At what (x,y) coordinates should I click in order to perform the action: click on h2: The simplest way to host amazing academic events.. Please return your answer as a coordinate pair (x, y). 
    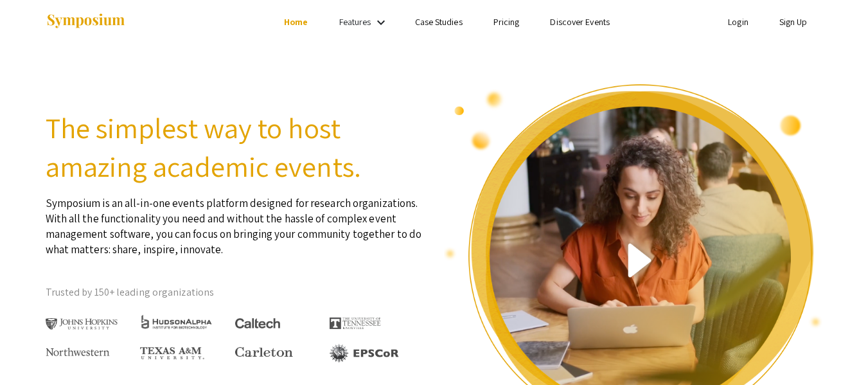
    Looking at the image, I should click on (235, 147).